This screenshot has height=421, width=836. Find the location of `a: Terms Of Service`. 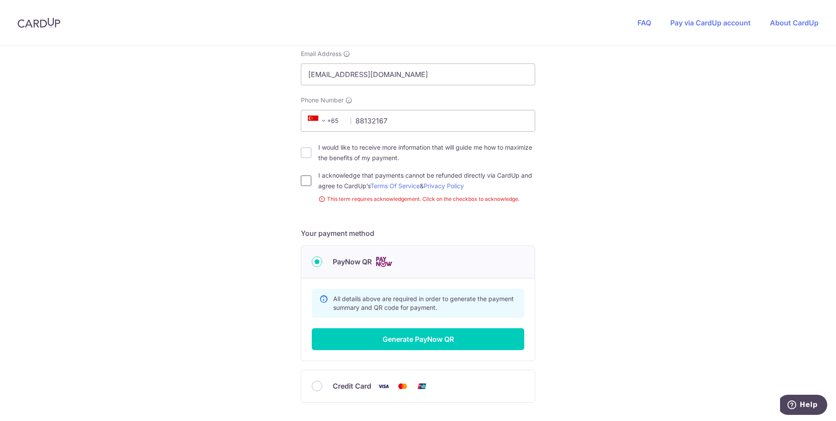

a: Terms Of Service is located at coordinates (395, 185).